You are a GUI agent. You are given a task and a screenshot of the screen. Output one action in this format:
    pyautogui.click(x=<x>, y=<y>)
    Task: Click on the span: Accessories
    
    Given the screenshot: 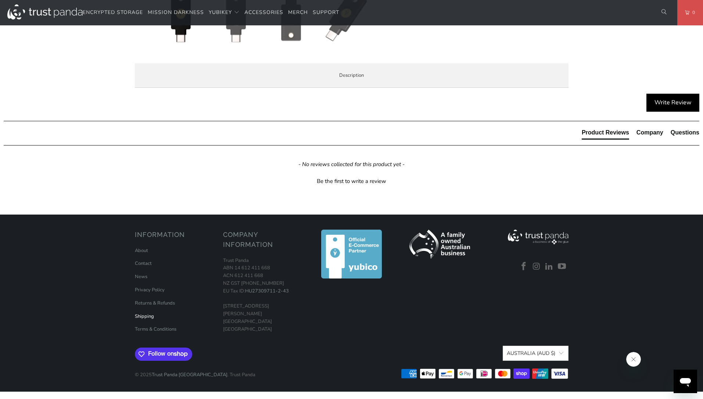 What is the action you would take?
    pyautogui.click(x=264, y=12)
    